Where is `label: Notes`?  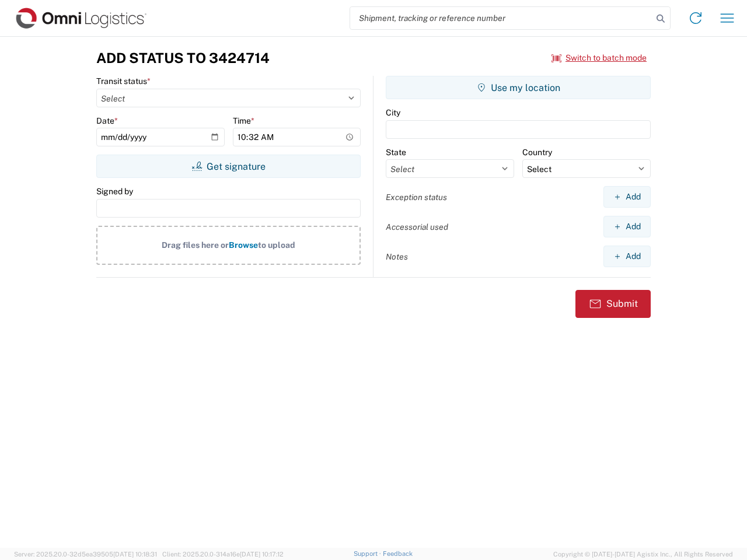 label: Notes is located at coordinates (397, 257).